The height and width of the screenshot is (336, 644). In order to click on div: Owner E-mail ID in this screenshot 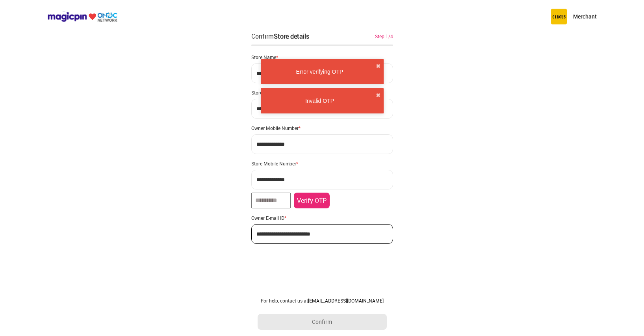, I will do `click(322, 218)`.